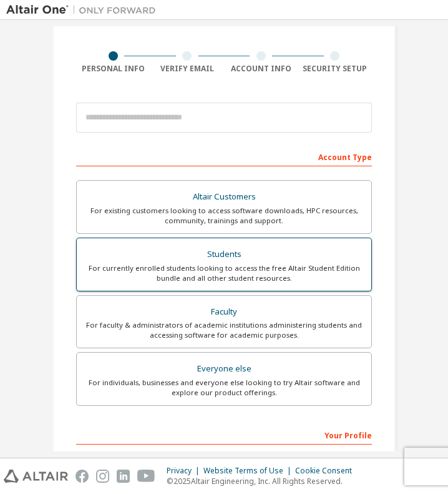  I want to click on img: linkedin.svg, so click(123, 476).